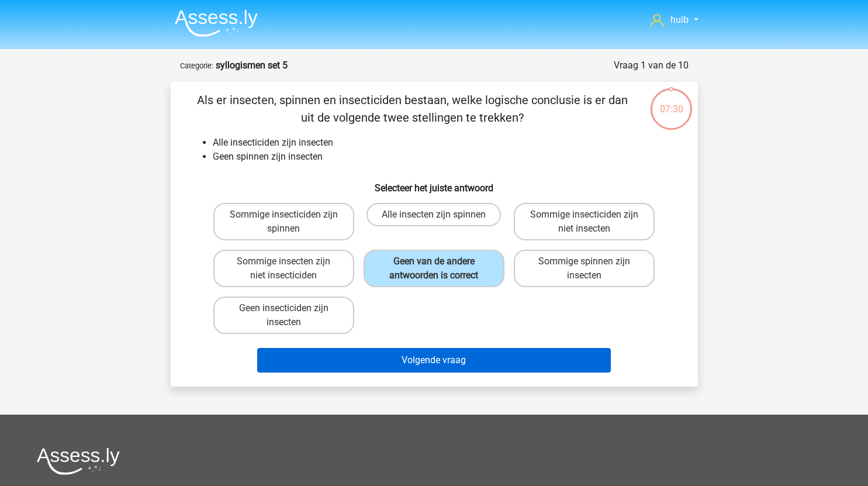 The height and width of the screenshot is (486, 868). I want to click on small: Categorie:, so click(197, 66).